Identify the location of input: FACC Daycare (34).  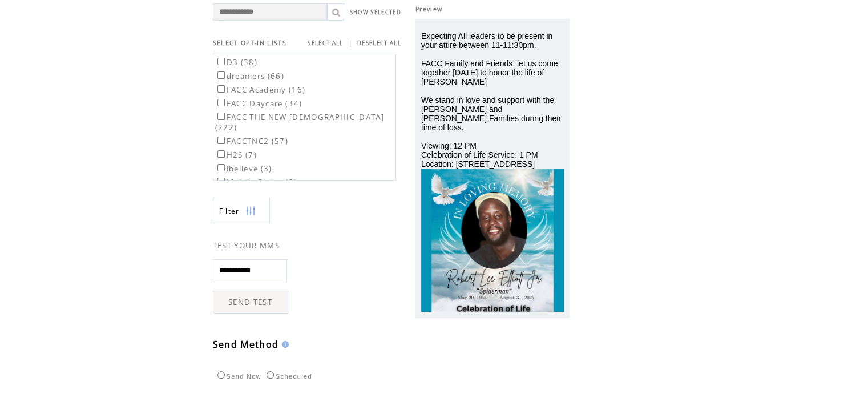
(221, 102).